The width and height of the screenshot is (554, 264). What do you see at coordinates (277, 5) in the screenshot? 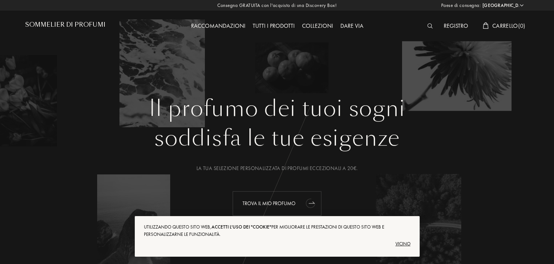
I see `font: Consegna GRATUITA con l'acquisto di una Discovery Box!` at bounding box center [277, 5].